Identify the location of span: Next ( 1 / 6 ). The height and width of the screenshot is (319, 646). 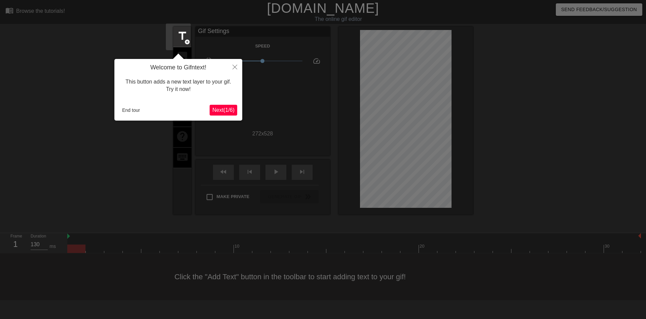
(224, 110).